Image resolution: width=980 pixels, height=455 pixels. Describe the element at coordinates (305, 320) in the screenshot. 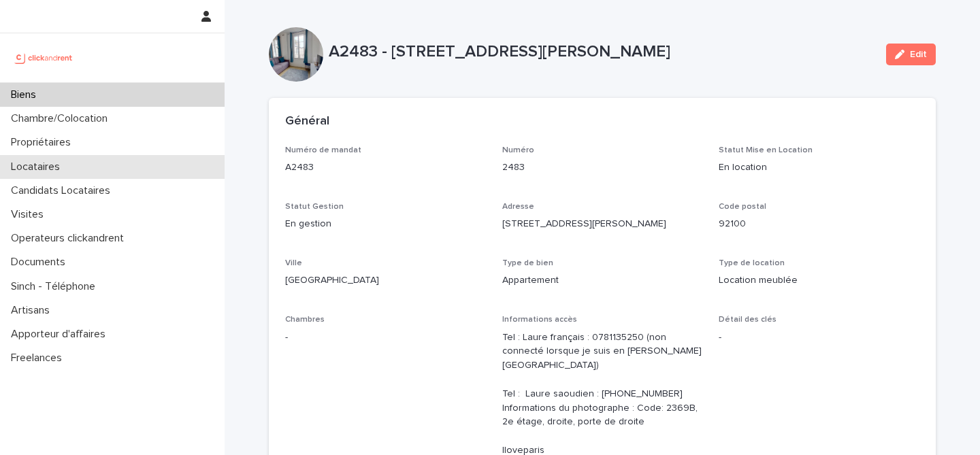

I see `span: Chambres` at that location.